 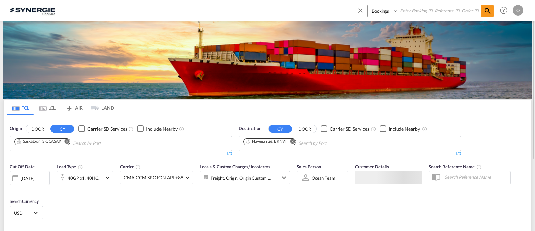 What do you see at coordinates (74, 107) in the screenshot?
I see `md-tab-item: AIR` at bounding box center [74, 107].